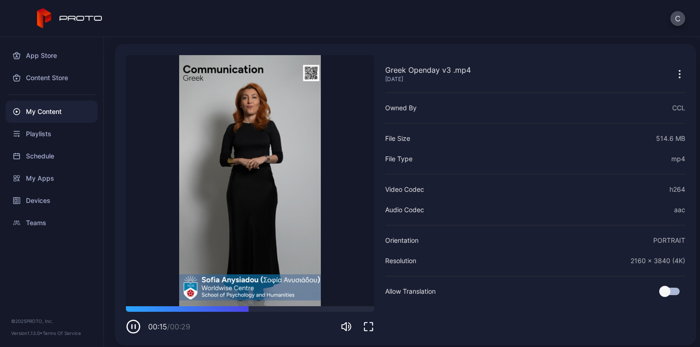 The image size is (700, 347). I want to click on div: App Store, so click(51, 56).